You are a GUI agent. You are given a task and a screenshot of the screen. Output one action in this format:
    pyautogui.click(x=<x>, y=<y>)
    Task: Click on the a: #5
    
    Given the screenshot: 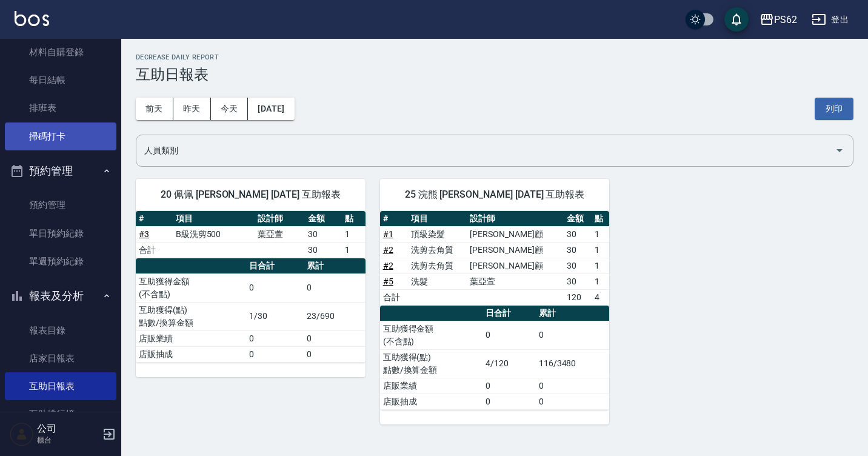 What is the action you would take?
    pyautogui.click(x=388, y=281)
    